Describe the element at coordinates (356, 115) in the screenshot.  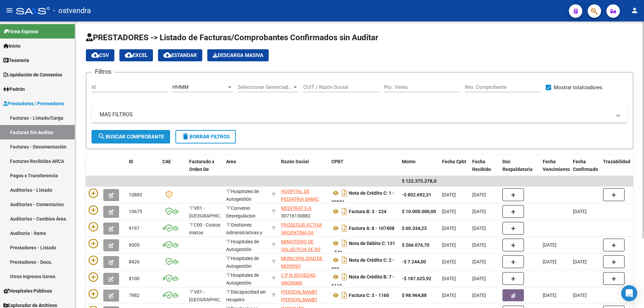
I see `mat-panel-title: MAS FILTROS` at that location.